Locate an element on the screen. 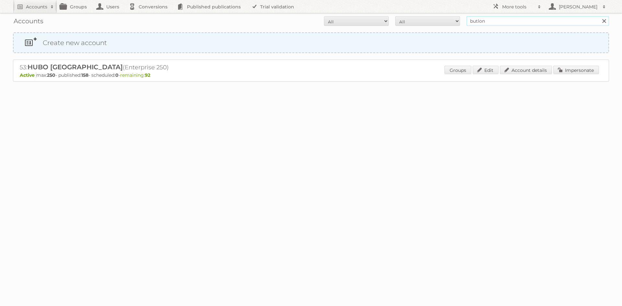 This screenshot has width=622, height=306. span: remaining: is located at coordinates (135, 75).